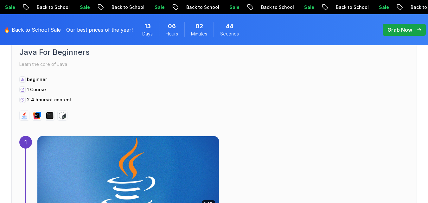 The width and height of the screenshot is (428, 203). I want to click on p: Learn the core of Java, so click(214, 64).